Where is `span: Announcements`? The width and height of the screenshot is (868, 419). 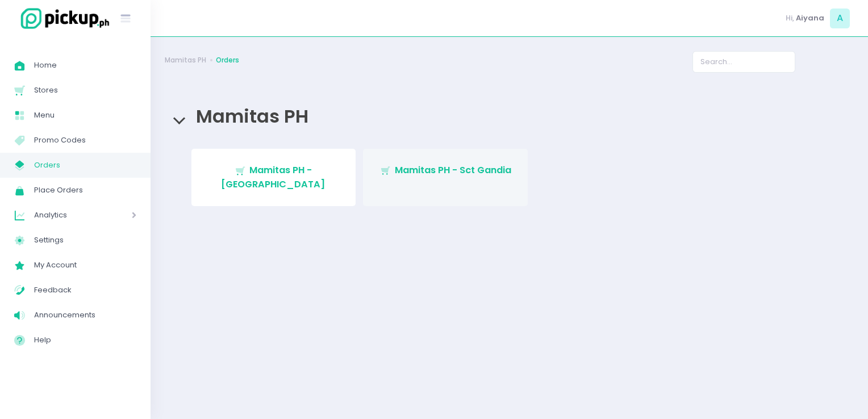
span: Announcements is located at coordinates (85, 315).